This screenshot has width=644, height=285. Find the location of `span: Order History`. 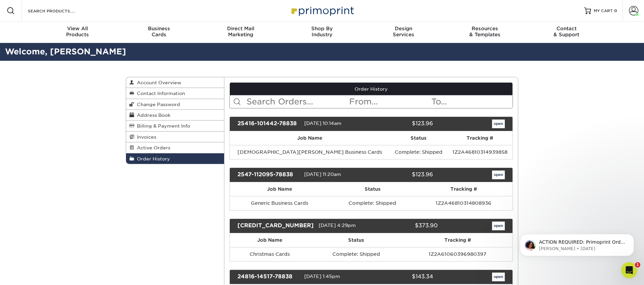

span: Order History is located at coordinates (152, 159).